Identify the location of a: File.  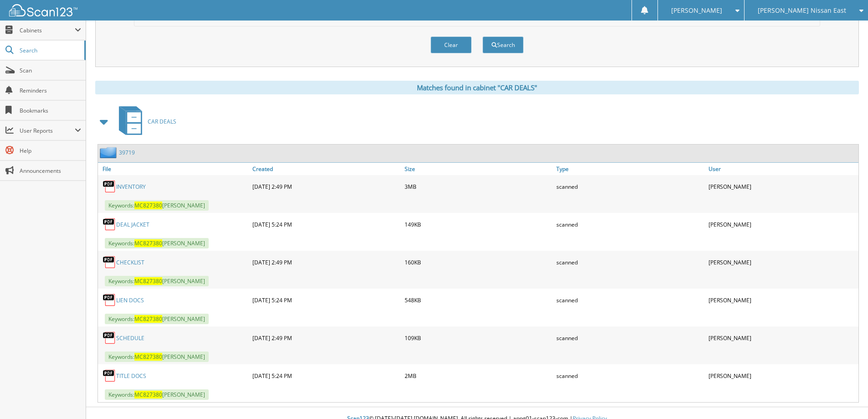
(174, 169).